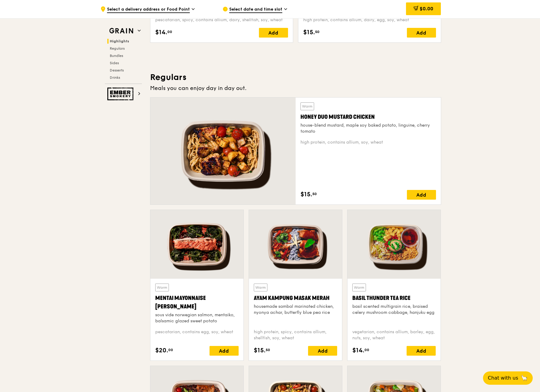  Describe the element at coordinates (161, 350) in the screenshot. I see `span: $20.` at that location.